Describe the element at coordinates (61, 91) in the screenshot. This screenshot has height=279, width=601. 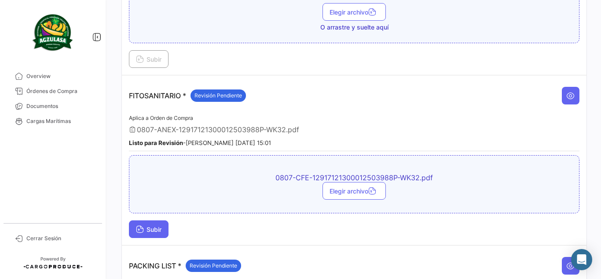
I see `span: Órdenes de Compra` at that location.